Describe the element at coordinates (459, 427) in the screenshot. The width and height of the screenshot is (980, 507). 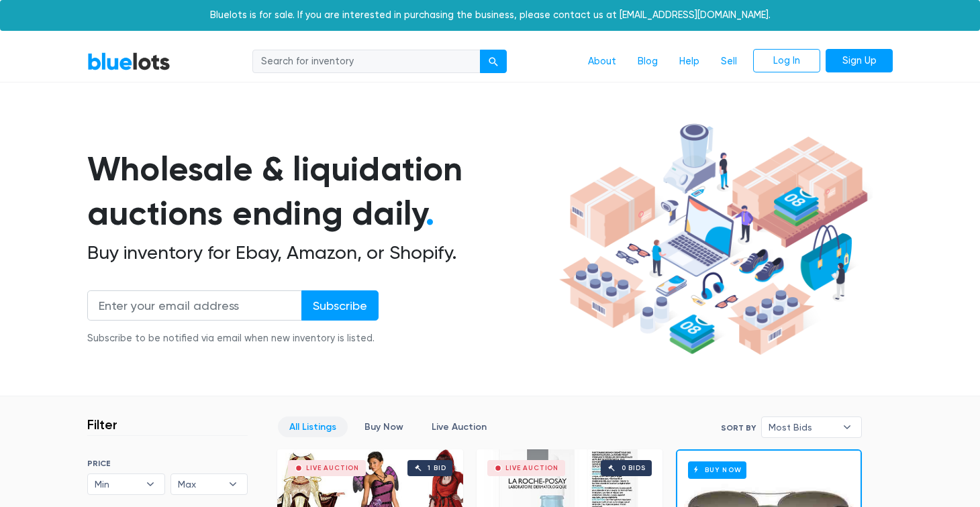
I see `a: Live Auction` at that location.